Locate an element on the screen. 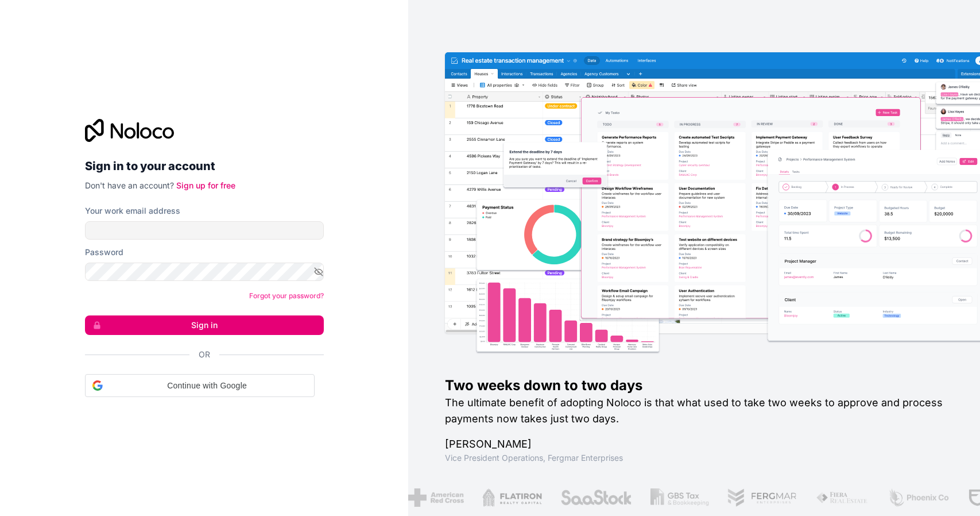  div: Continue with Google is located at coordinates (200, 385).